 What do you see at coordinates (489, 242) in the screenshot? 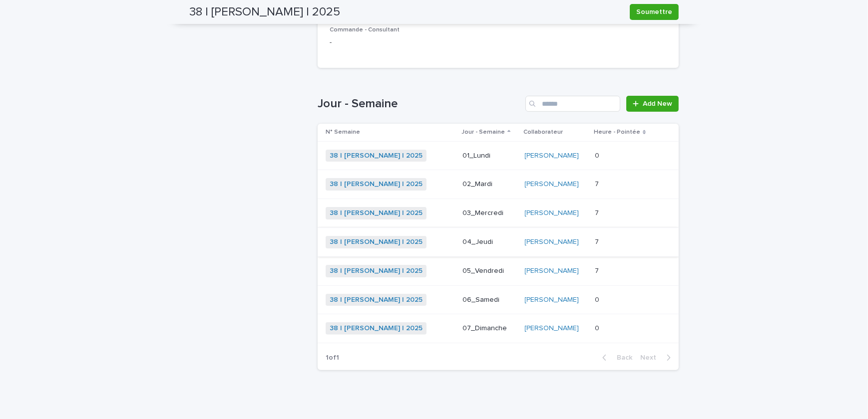
I see `p: 04_Jeudi` at bounding box center [489, 242].